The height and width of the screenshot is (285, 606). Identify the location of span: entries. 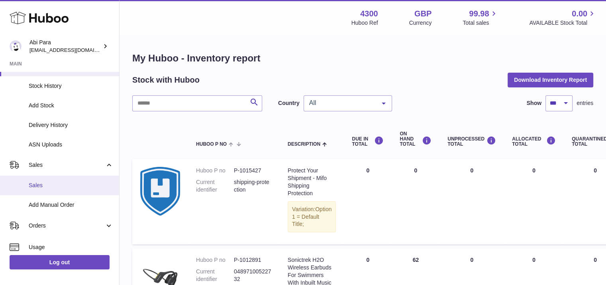
(585, 103).